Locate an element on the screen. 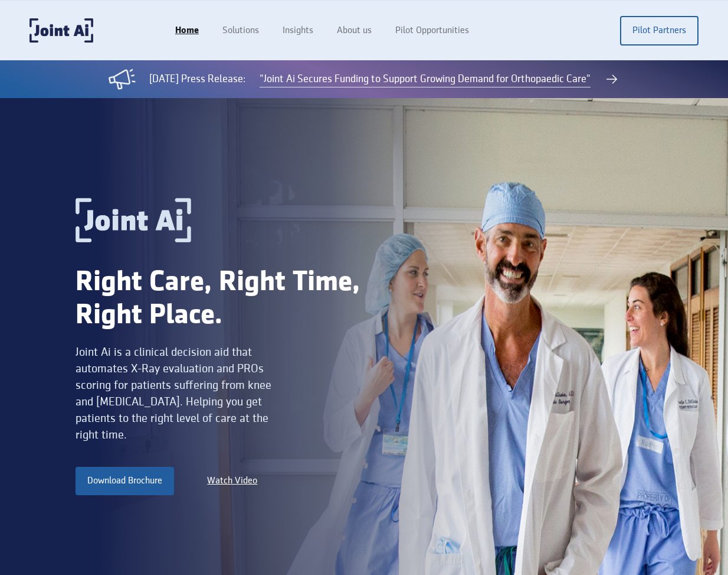 The height and width of the screenshot is (575, 728). a: Insights is located at coordinates (298, 31).